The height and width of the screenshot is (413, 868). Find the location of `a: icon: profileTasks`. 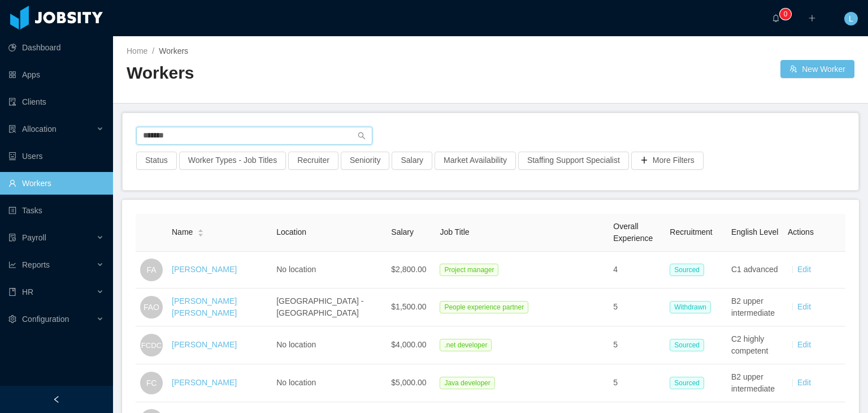

a: icon: profileTasks is located at coordinates (56, 210).